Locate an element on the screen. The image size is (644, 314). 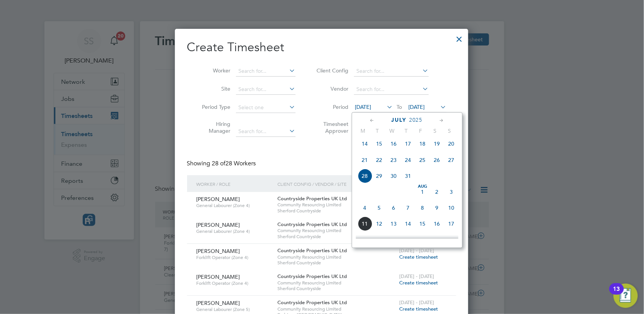
div: Showing is located at coordinates (222, 163).